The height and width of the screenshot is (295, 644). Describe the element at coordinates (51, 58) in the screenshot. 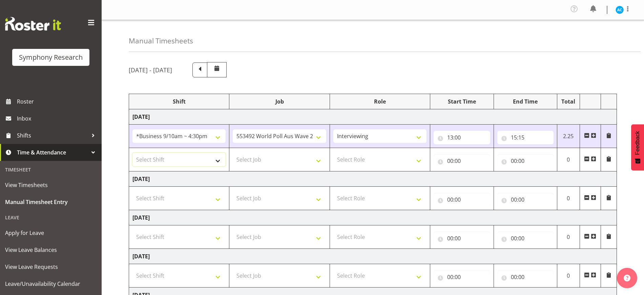

I see `div: Symphony Research` at that location.